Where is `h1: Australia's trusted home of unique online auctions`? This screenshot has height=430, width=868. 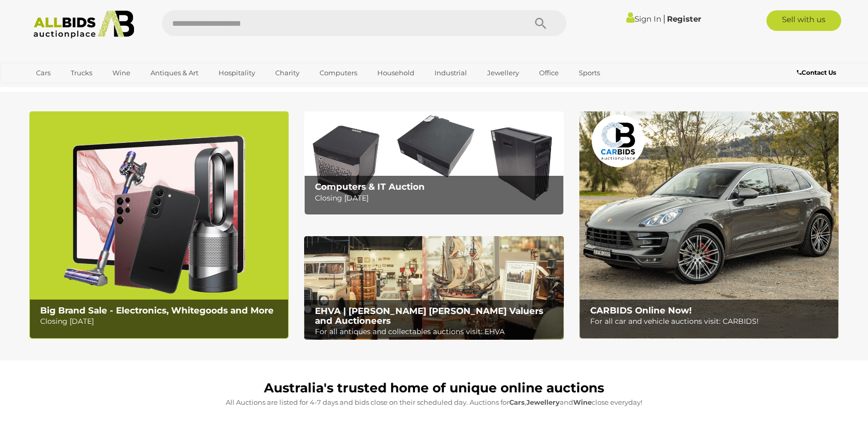 h1: Australia's trusted home of unique online auctions is located at coordinates (434, 388).